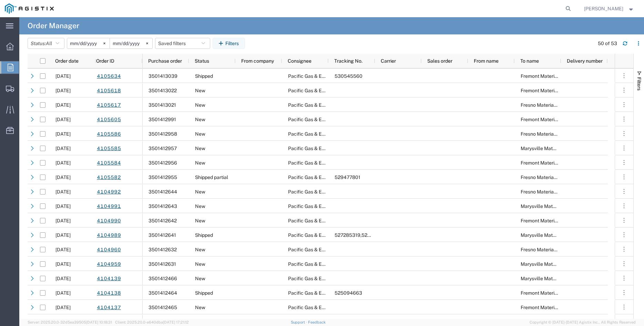  I want to click on span: 530545560, so click(348, 76).